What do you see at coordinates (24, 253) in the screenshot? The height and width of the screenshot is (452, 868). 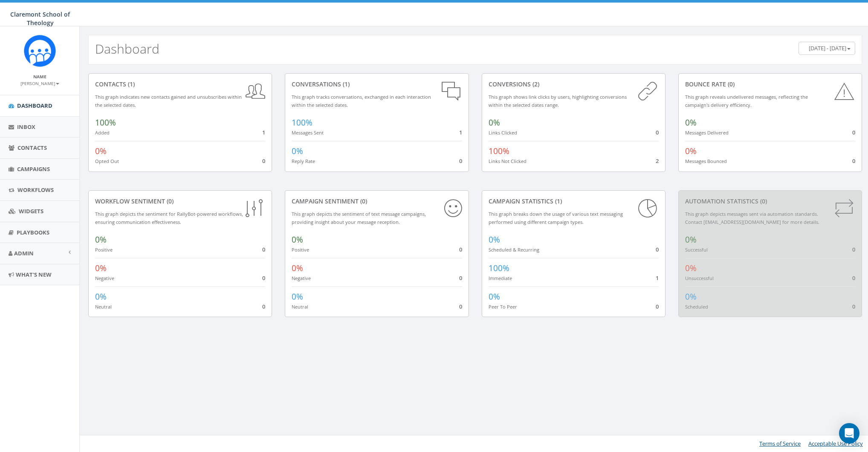 I see `span: Admin` at bounding box center [24, 253].